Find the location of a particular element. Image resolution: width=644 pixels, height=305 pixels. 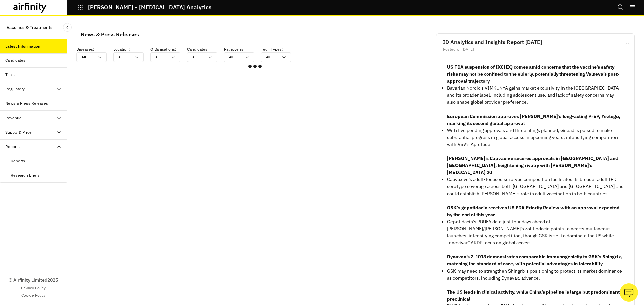

p: Organisations : is located at coordinates (168, 49).